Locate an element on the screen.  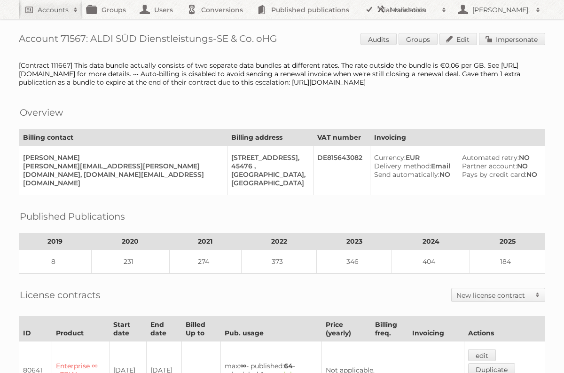
td: 184 is located at coordinates (508, 261).